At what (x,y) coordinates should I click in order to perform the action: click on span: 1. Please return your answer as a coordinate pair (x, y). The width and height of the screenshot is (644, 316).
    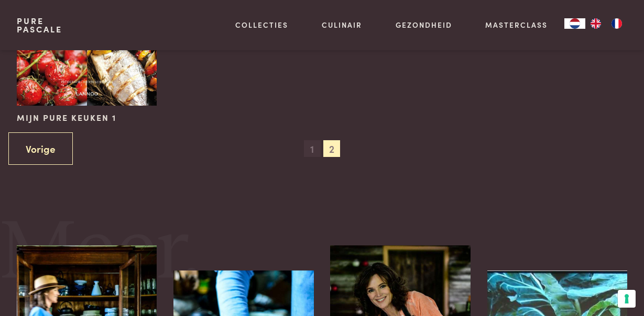
    Looking at the image, I should click on (312, 149).